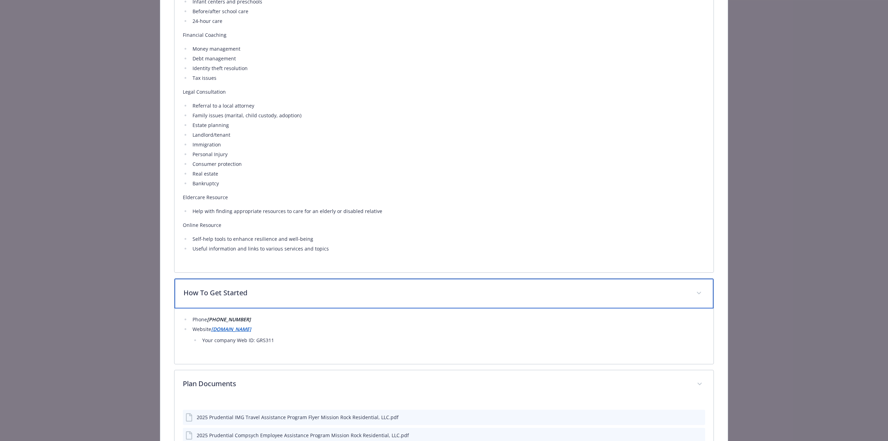  I want to click on li: Money management, so click(448, 49).